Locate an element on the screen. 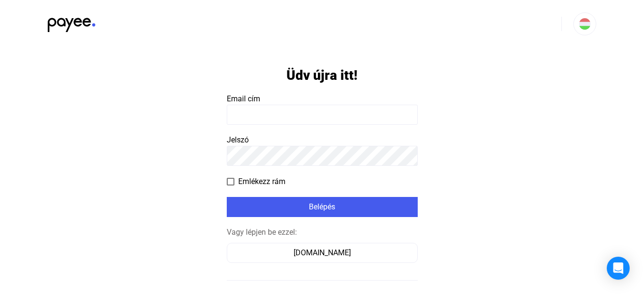 This screenshot has height=294, width=644. span: Jelszó is located at coordinates (238, 140).